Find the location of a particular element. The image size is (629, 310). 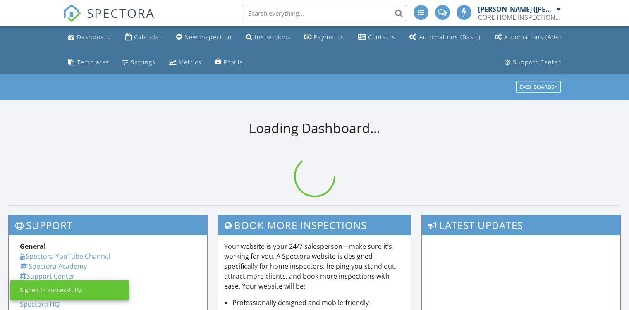

input: Search everything... is located at coordinates (324, 13).